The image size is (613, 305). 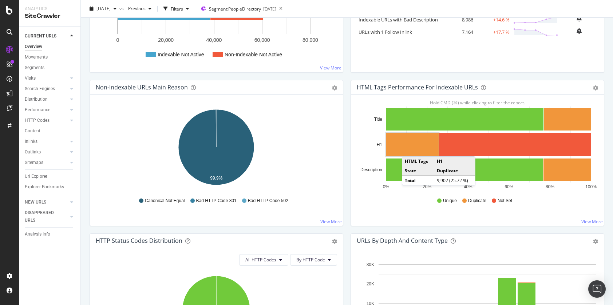 I want to click on td: State, so click(x=418, y=171).